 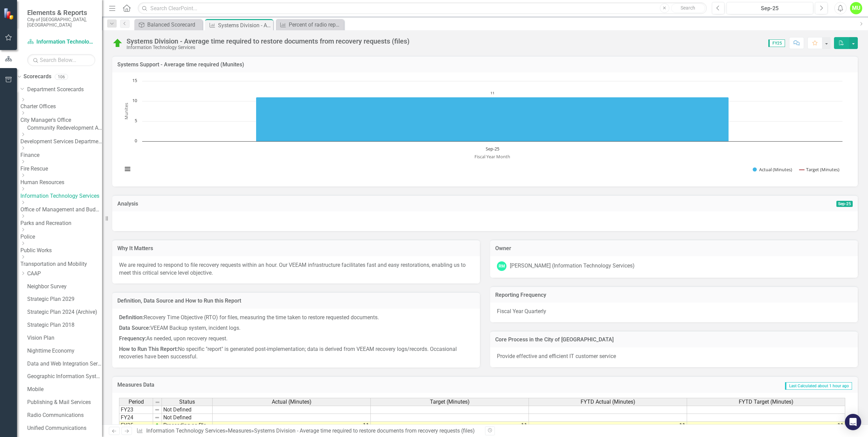 What do you see at coordinates (62, 155) in the screenshot?
I see `a: Finance` at bounding box center [62, 155].